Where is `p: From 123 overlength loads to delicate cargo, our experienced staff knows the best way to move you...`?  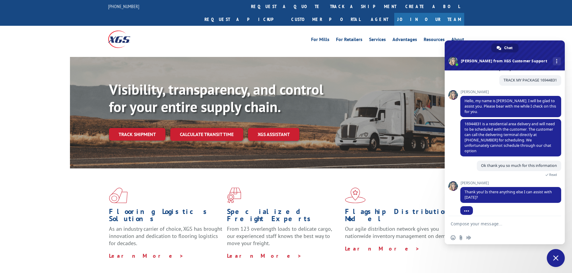 p: From 123 overlength loads to delicate cargo, our experienced staff knows the best way to move you... is located at coordinates (284, 239).